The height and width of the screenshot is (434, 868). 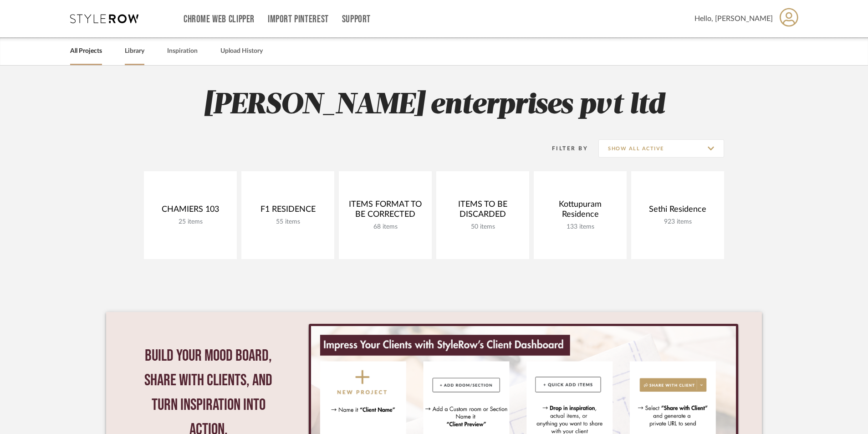 What do you see at coordinates (356, 19) in the screenshot?
I see `a: Support` at bounding box center [356, 19].